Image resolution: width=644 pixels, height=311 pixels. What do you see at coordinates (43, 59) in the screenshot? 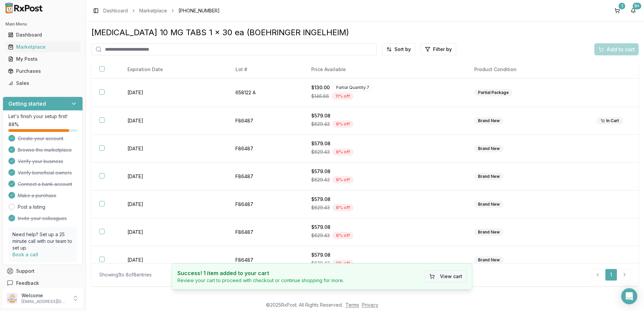
I see `div: My Posts` at bounding box center [43, 59].